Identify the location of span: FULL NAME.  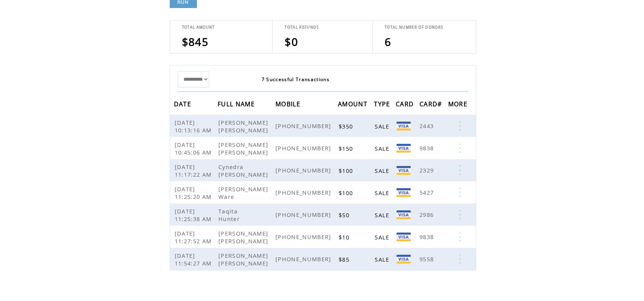
(238, 105).